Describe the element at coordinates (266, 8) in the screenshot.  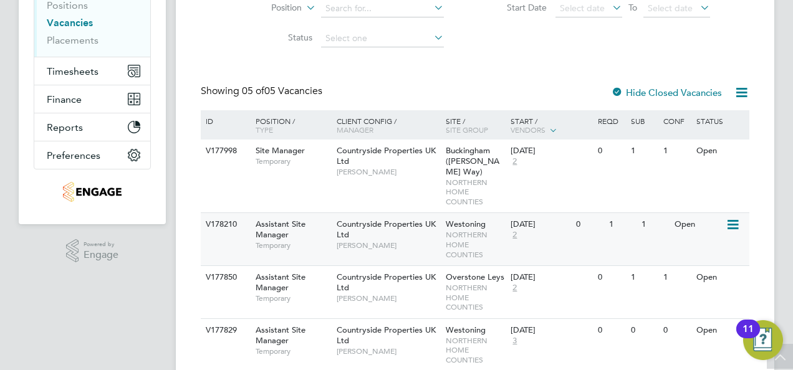
I see `label: Position` at that location.